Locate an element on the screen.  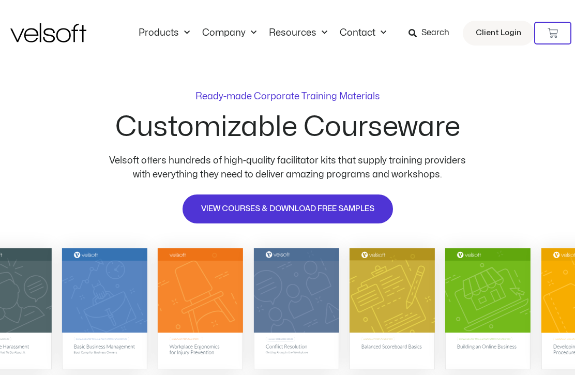
span: VIEW COURSES & DOWNLOAD FREE SAMPLES is located at coordinates (288, 209).